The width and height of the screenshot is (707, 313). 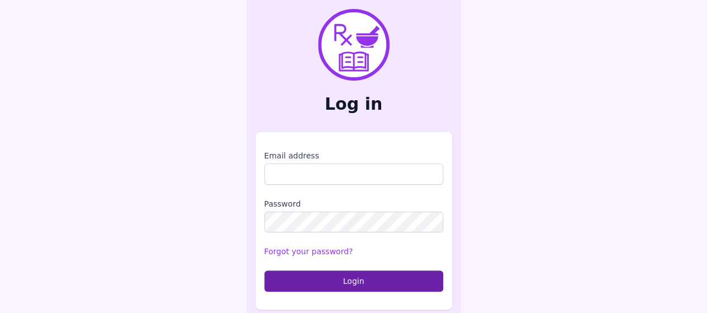 I want to click on a: Forgot your password?, so click(x=309, y=251).